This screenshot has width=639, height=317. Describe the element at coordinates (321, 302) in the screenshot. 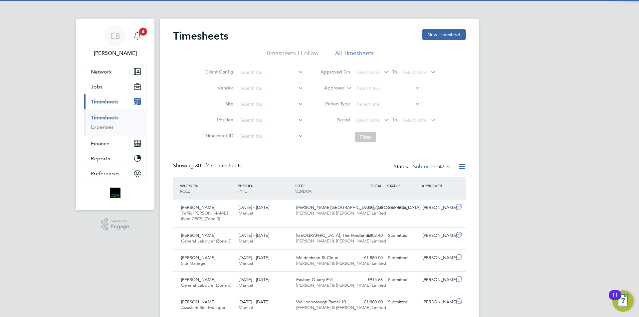

I see `span: Wellingborough Parcel 10` at that location.